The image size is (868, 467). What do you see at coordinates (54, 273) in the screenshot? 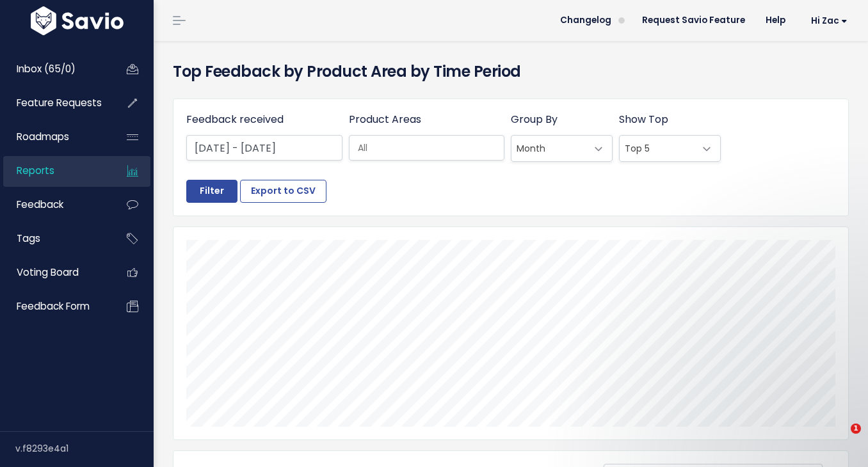
I see `a: Voting Board` at bounding box center [54, 273].